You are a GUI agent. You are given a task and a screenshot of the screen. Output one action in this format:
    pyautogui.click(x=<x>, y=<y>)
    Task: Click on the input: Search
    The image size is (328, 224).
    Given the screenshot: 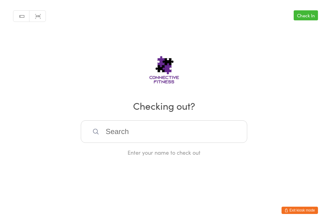 What is the action you would take?
    pyautogui.click(x=164, y=132)
    